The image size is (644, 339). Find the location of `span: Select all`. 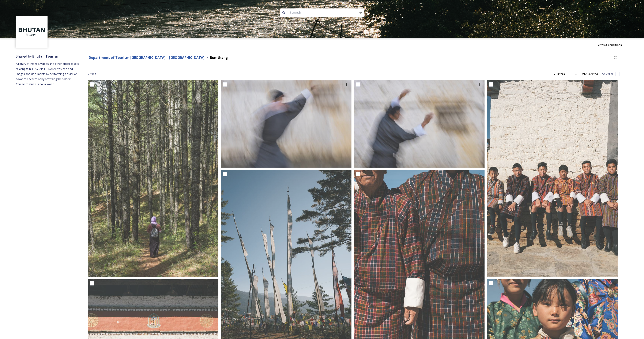

span: Select all is located at coordinates (608, 74).